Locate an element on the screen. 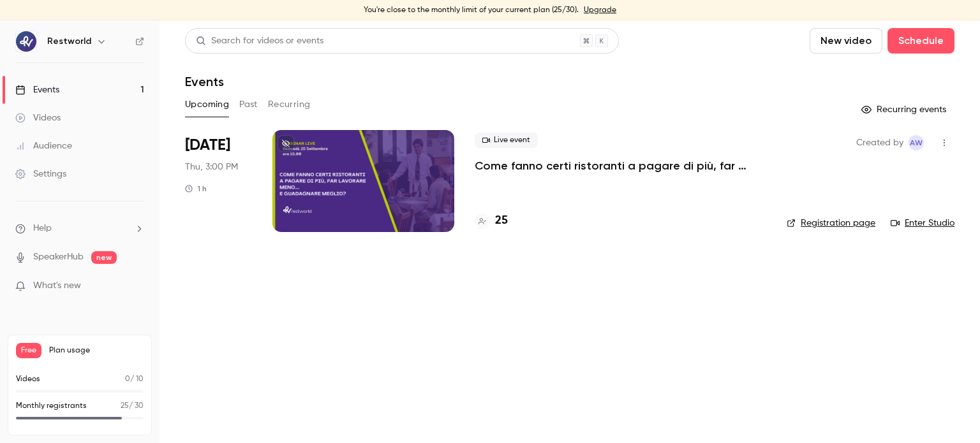 This screenshot has width=980, height=443. button: Past is located at coordinates (248, 105).